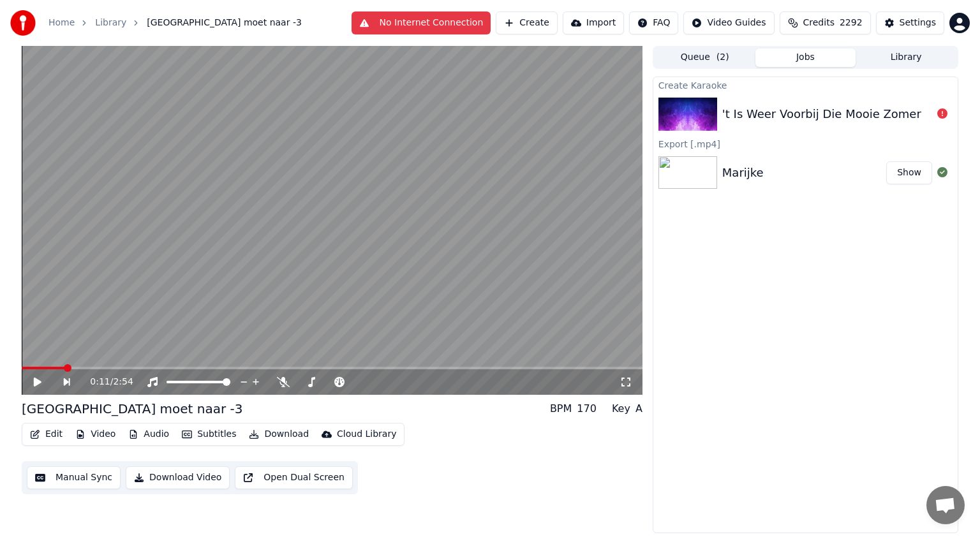  What do you see at coordinates (73, 478) in the screenshot?
I see `button: Manual Sync` at bounding box center [73, 478].